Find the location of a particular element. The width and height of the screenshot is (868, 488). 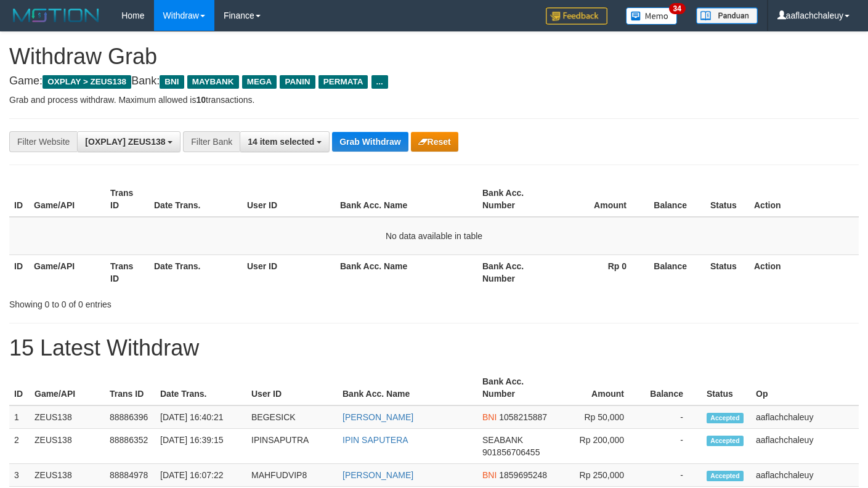

td: MAHFUDVIP8 is located at coordinates (292, 475).